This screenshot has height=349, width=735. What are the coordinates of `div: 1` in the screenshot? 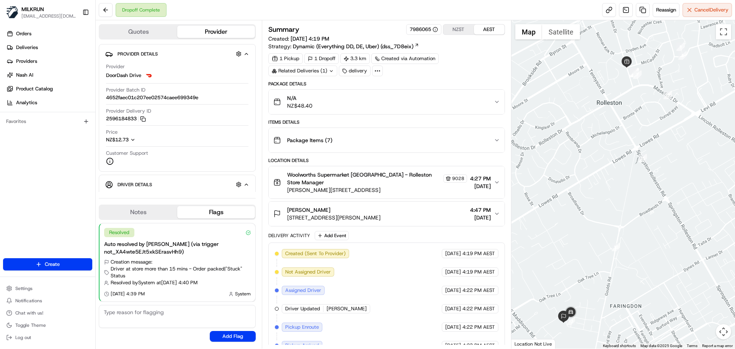 It's located at (635, 72).